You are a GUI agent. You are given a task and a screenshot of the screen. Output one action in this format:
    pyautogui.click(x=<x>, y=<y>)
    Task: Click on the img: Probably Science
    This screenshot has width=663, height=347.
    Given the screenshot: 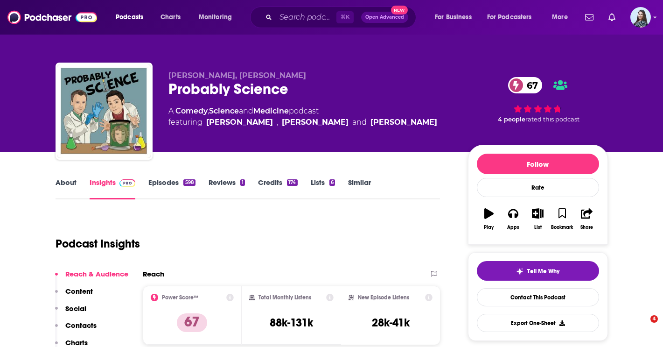 What is the action you would take?
    pyautogui.click(x=104, y=111)
    